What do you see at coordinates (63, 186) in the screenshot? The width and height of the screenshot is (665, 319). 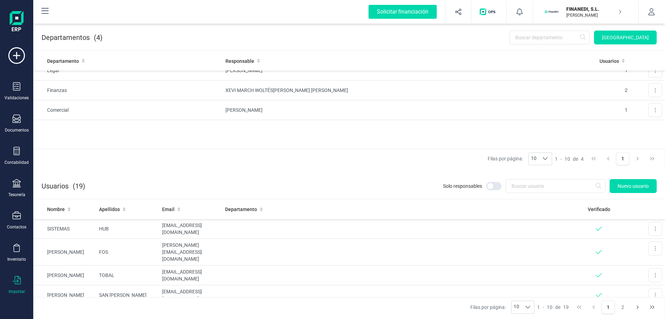 I see `p: Usuarios` at bounding box center [63, 186].